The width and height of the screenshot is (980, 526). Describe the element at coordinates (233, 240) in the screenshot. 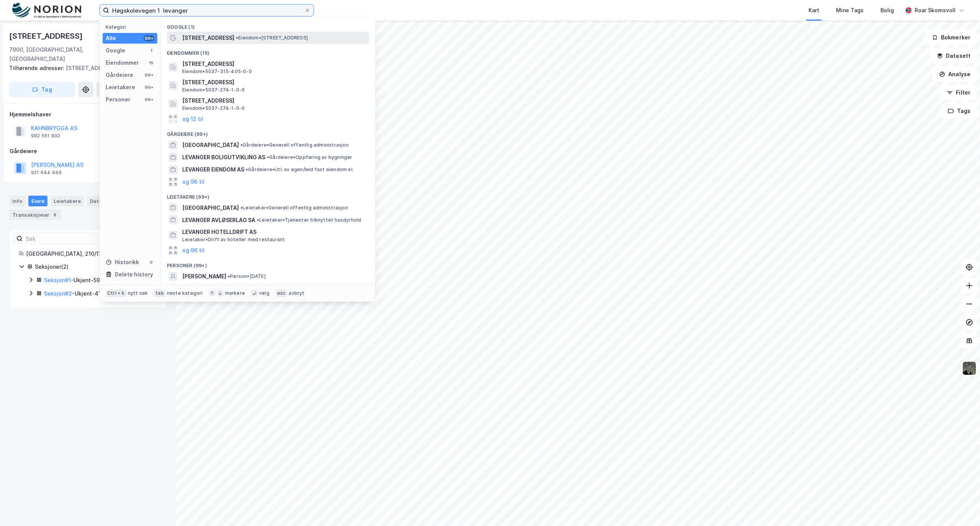

I see `span: Leietaker • Drift av hoteller med restaurant` at that location.